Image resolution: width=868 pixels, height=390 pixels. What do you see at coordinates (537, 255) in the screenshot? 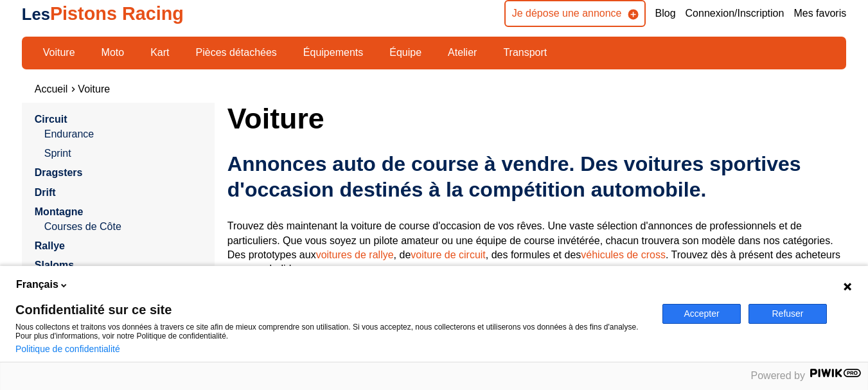
I see `p: Trouvez dès maintenant la voiture de course d'occasion de vos rêves. Une vaste sélection d'annonc...` at bounding box center [537, 255].